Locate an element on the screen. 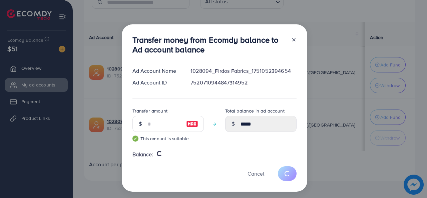 Image resolution: width=427 pixels, height=198 pixels. div: Ad Account ID is located at coordinates (156, 82).